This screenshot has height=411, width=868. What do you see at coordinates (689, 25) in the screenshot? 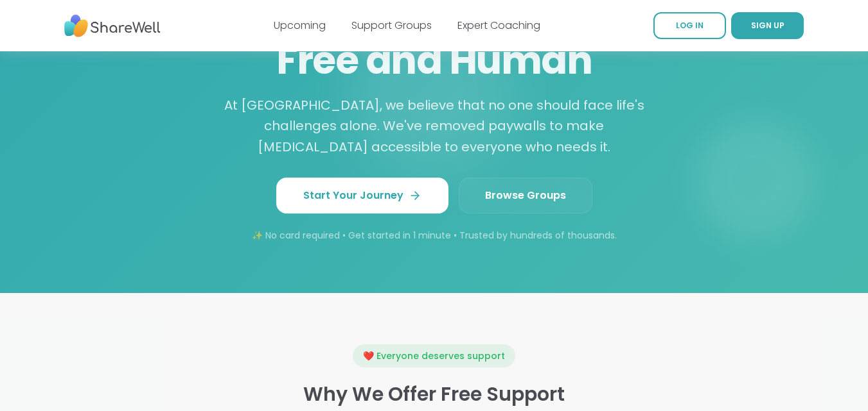
I see `span: LOG IN` at bounding box center [689, 25].